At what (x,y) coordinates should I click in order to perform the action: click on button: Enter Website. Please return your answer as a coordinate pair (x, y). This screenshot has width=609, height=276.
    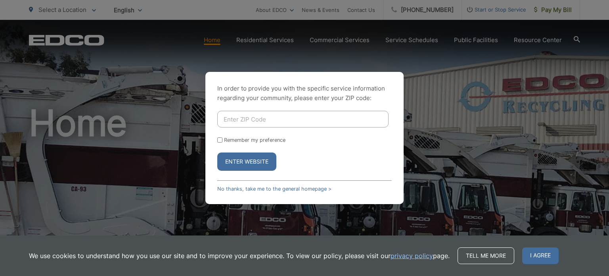
    Looking at the image, I should click on (247, 161).